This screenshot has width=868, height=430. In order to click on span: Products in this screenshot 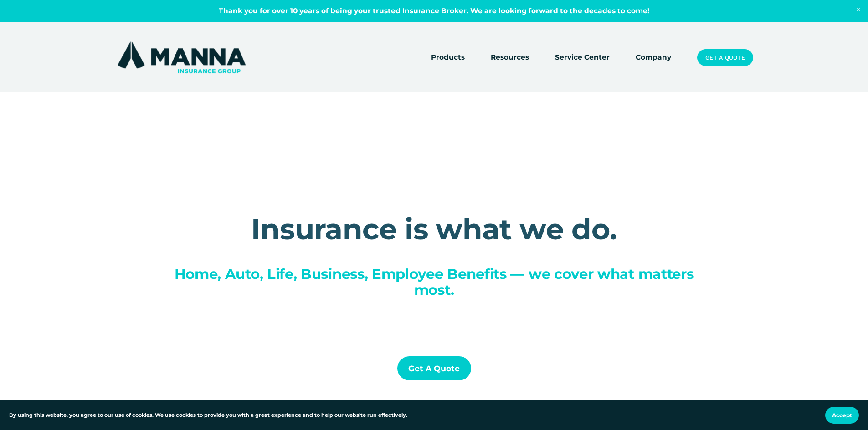, I will do `click(448, 58)`.